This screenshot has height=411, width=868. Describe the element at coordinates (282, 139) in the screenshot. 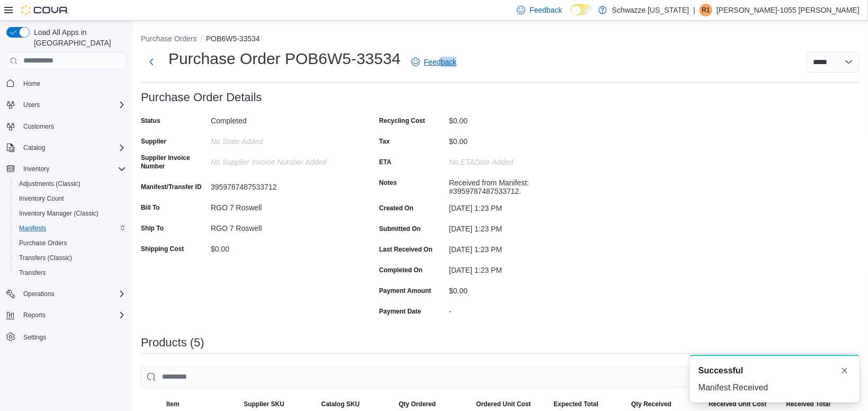

I see `div: No State added` at that location.